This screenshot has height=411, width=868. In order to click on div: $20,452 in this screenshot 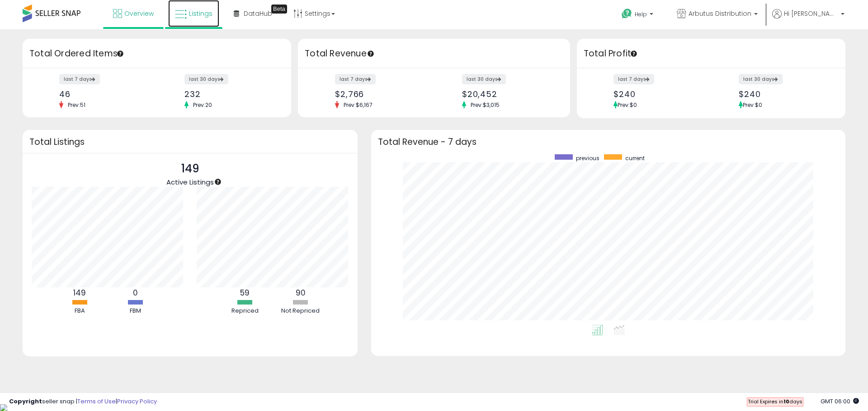, I will do `click(508, 94)`.